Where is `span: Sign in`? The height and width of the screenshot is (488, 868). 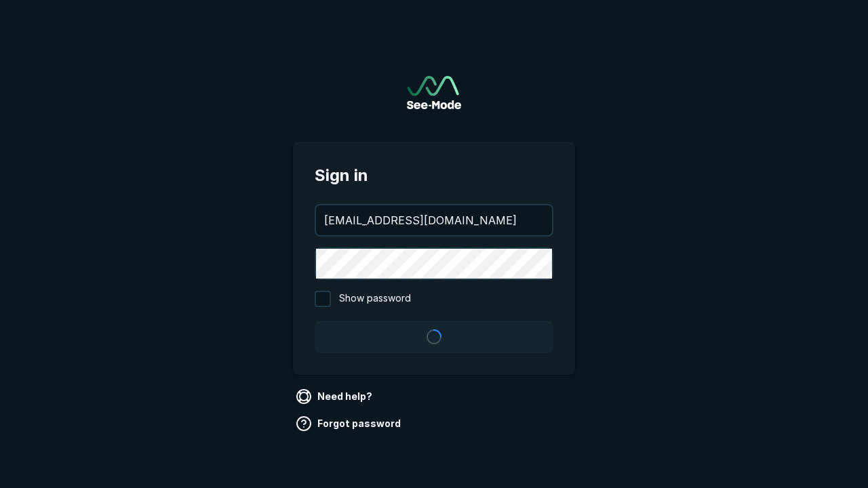 span: Sign in is located at coordinates (434, 176).